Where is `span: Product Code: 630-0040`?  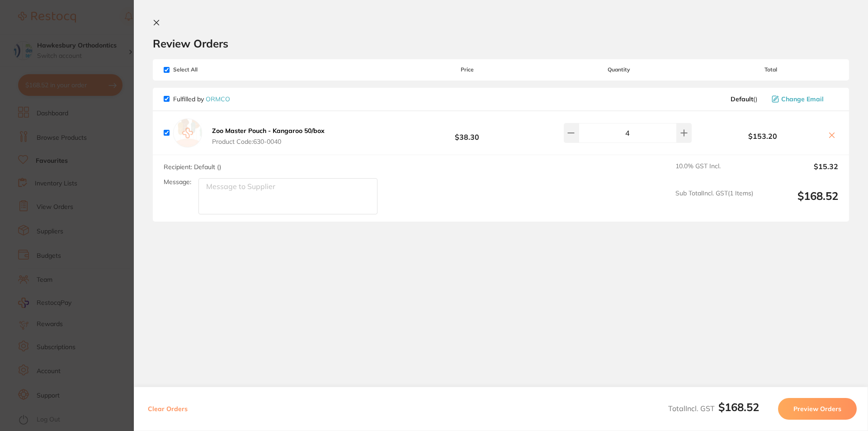 span: Product Code: 630-0040 is located at coordinates (268, 141).